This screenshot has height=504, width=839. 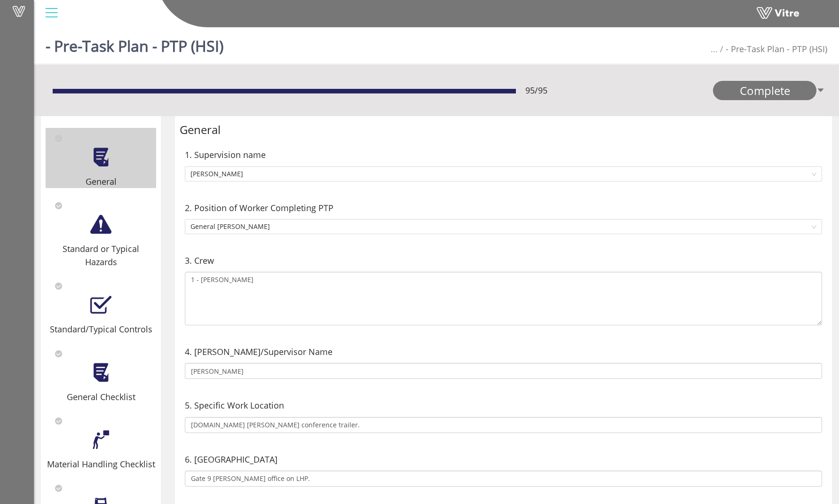 I want to click on a: Complete, so click(x=765, y=91).